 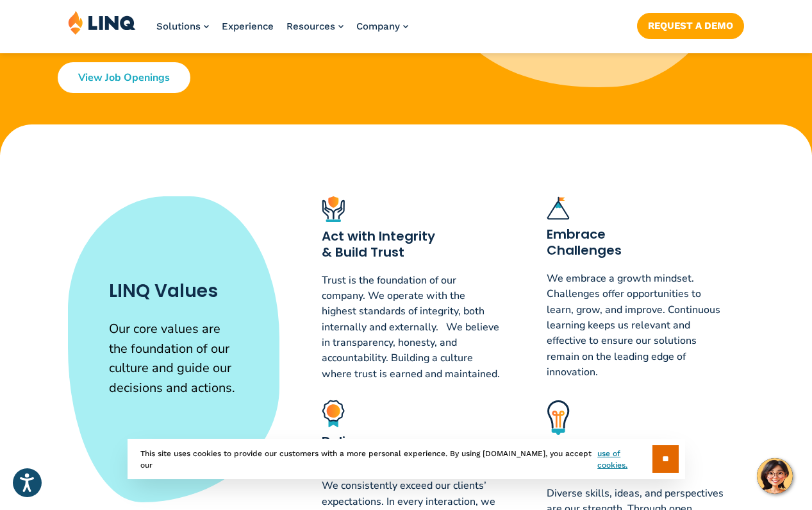 What do you see at coordinates (636, 243) in the screenshot?
I see `h3: Embrace Challenges` at bounding box center [636, 243].